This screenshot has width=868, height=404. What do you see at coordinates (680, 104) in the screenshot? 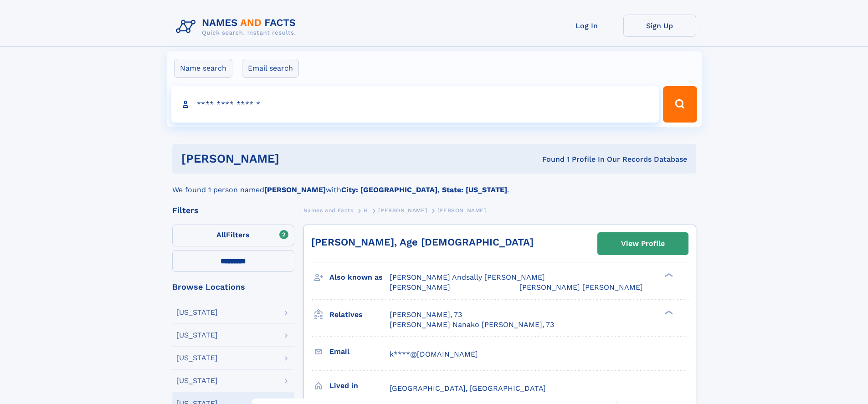
I see `button: Search Button` at bounding box center [680, 104].